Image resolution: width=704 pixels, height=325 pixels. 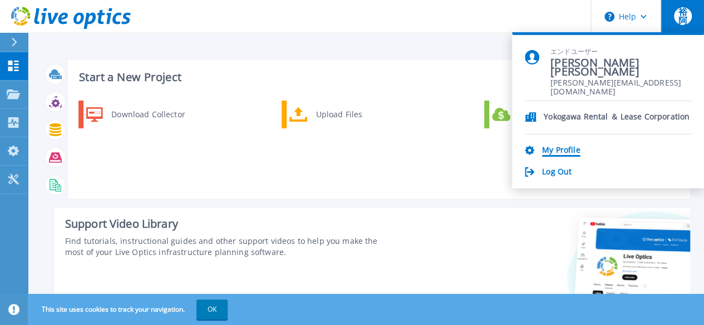 What do you see at coordinates (352, 115) in the screenshot?
I see `div: Upload Files` at bounding box center [352, 115].